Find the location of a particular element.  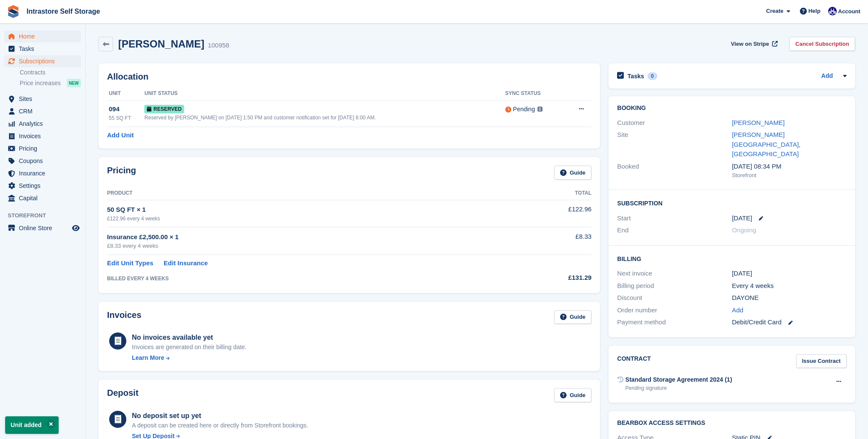

span: CRM is located at coordinates (45, 111).